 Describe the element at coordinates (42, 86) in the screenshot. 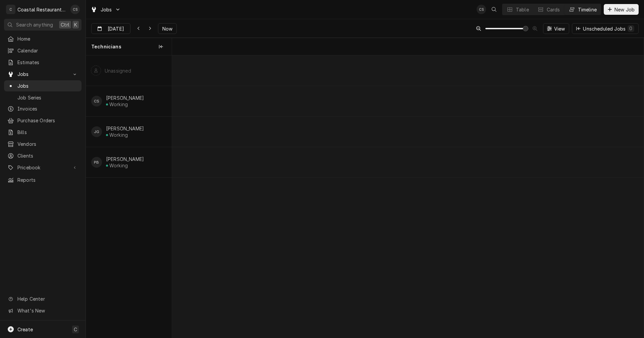

I see `a: Jobs` at that location.